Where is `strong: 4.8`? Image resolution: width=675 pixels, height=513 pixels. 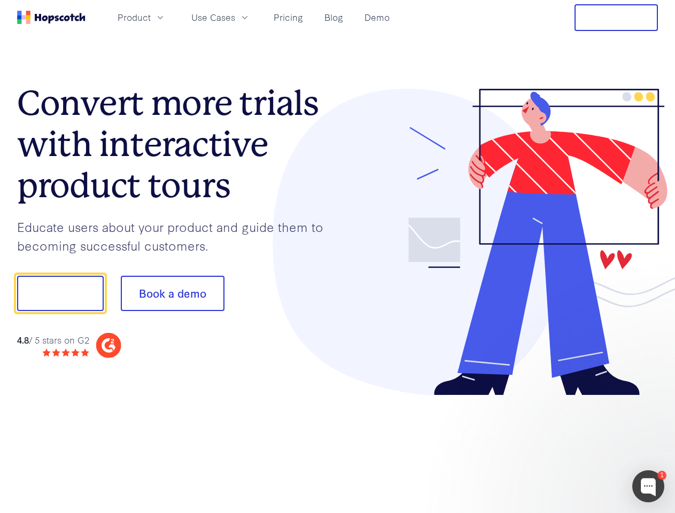
strong: 4.8 is located at coordinates (23, 339).